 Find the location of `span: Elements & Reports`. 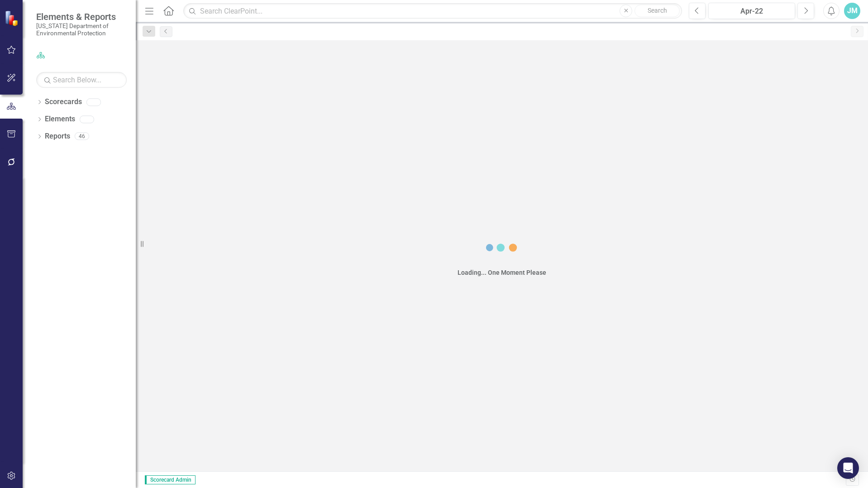

span: Elements & Reports is located at coordinates (81, 17).